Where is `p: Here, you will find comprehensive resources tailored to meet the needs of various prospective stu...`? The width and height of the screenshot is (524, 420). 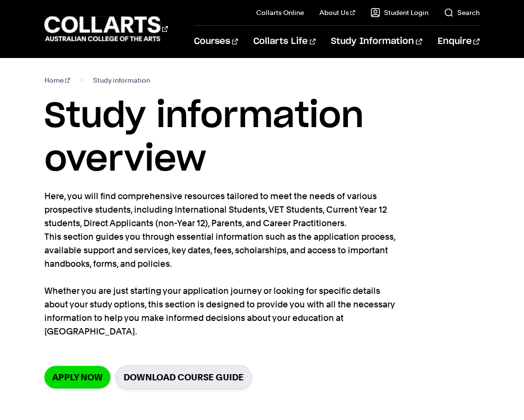 p: Here, you will find comprehensive resources tailored to meet the needs of various prospective stu... is located at coordinates (221, 264).